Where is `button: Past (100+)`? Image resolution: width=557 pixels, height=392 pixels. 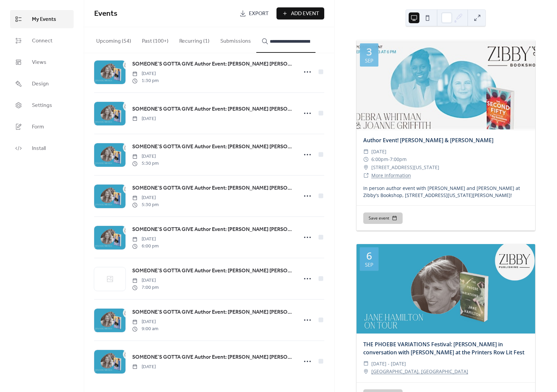
button: Past (100+) is located at coordinates (155, 40).